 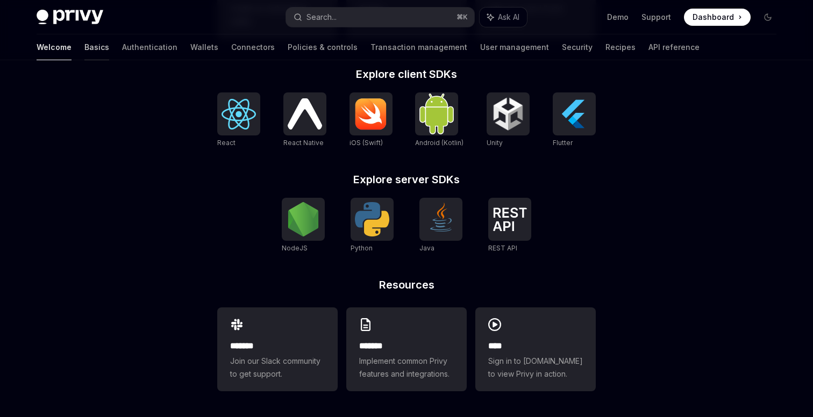 What do you see at coordinates (253, 47) in the screenshot?
I see `a: Connectors` at bounding box center [253, 47].